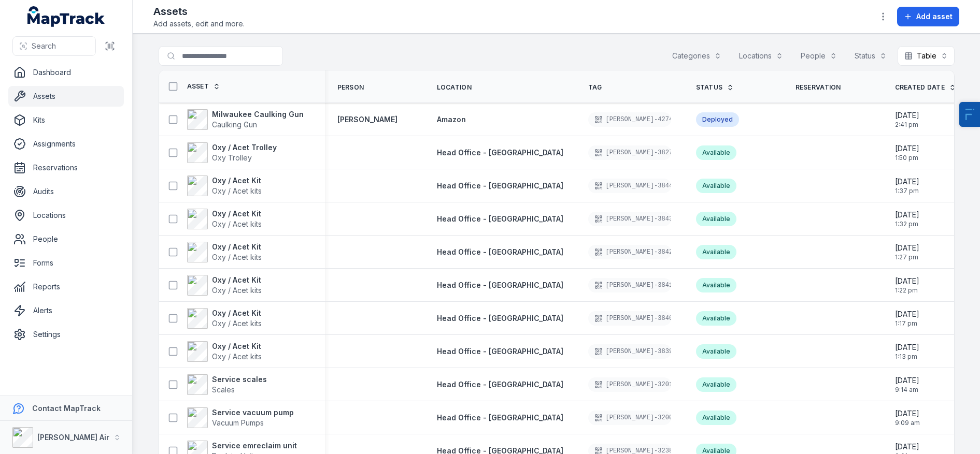  What do you see at coordinates (594, 87) in the screenshot?
I see `span: Tag` at bounding box center [594, 87].